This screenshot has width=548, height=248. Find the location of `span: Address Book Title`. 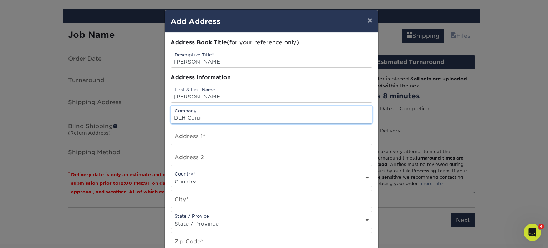

span: Address Book Title is located at coordinates (199, 42).